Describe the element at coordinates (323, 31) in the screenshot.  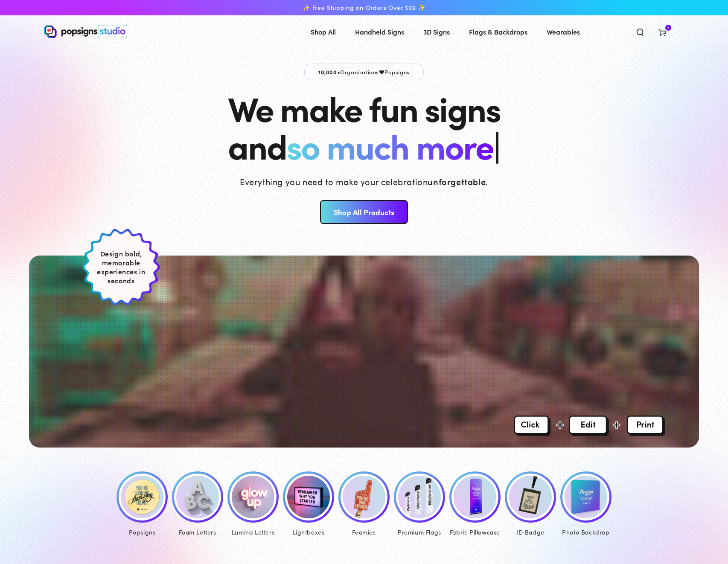
I see `a: Shop All` at that location.